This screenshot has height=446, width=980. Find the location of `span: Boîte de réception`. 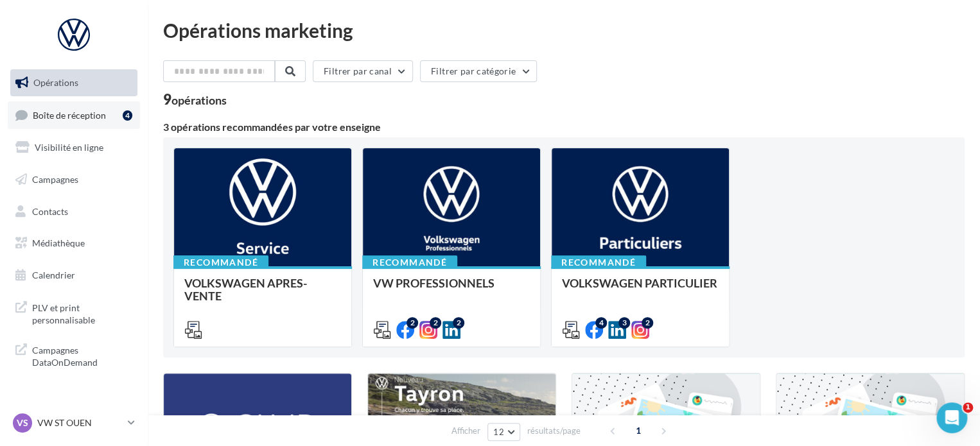

span: Boîte de réception is located at coordinates (69, 114).